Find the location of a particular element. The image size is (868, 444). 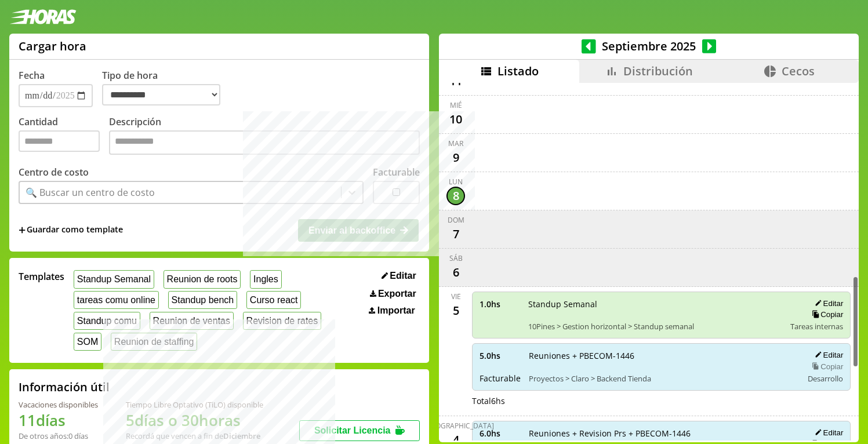

button: Solicitar Licencia is located at coordinates (360, 430).